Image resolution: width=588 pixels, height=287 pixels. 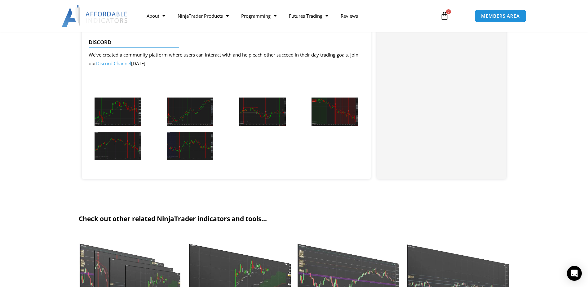 I want to click on nav: Menu, so click(x=287, y=16).